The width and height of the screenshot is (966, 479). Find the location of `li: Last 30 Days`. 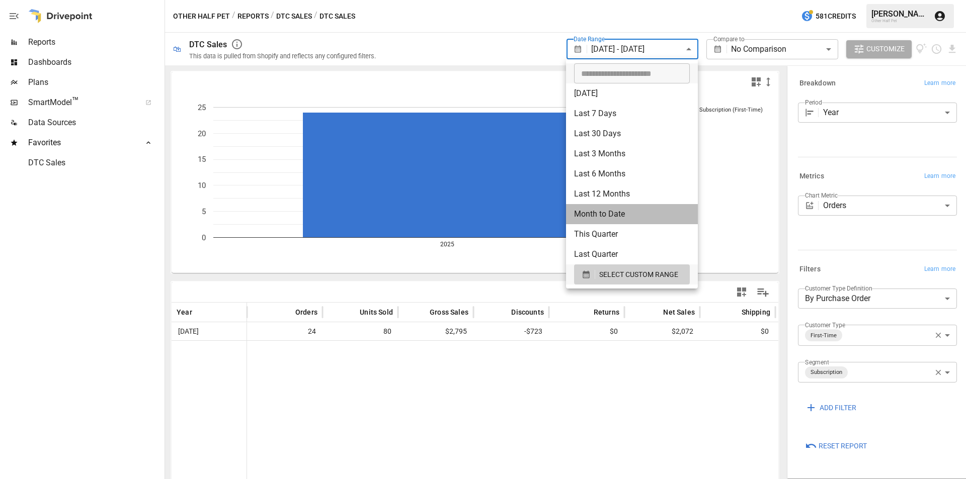

li: Last 30 Days is located at coordinates (632, 134).